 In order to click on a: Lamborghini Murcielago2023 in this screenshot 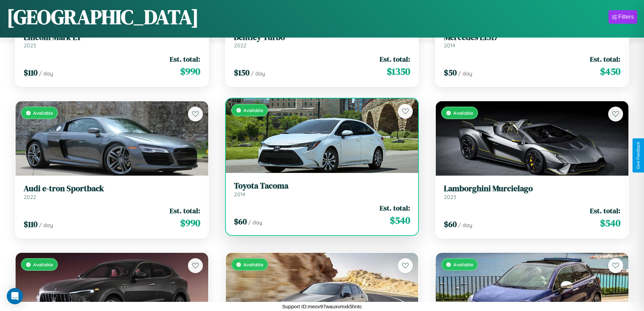, I will do `click(532, 192)`.